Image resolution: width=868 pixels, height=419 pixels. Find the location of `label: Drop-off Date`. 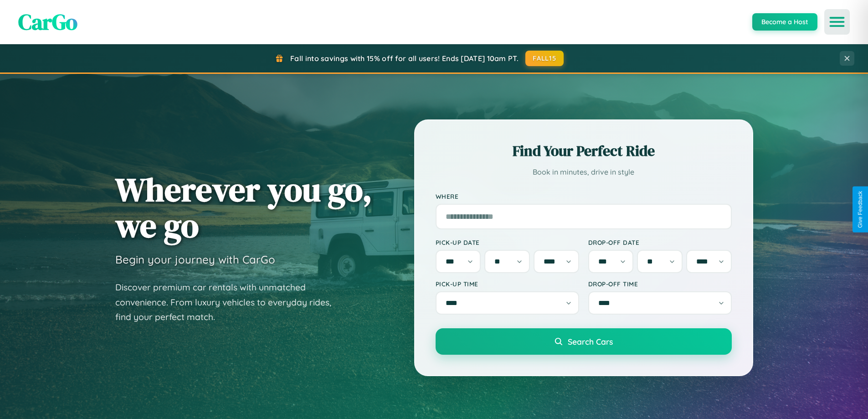

label: Drop-off Date is located at coordinates (660, 242).